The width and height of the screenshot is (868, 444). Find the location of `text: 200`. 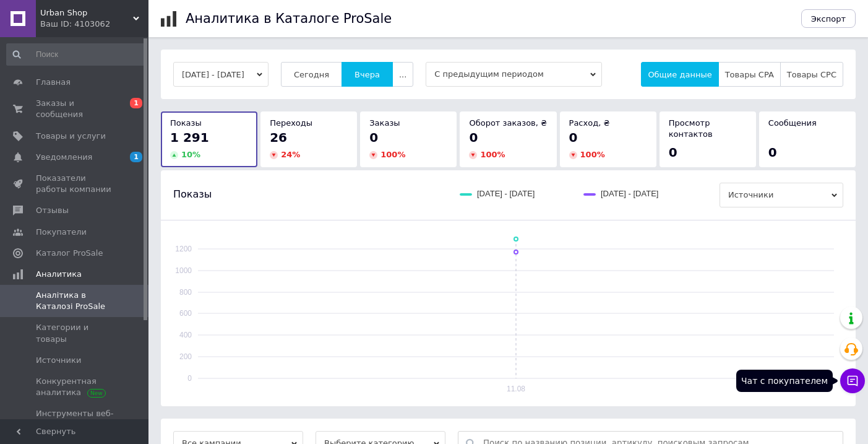

text: 200 is located at coordinates (186, 357).